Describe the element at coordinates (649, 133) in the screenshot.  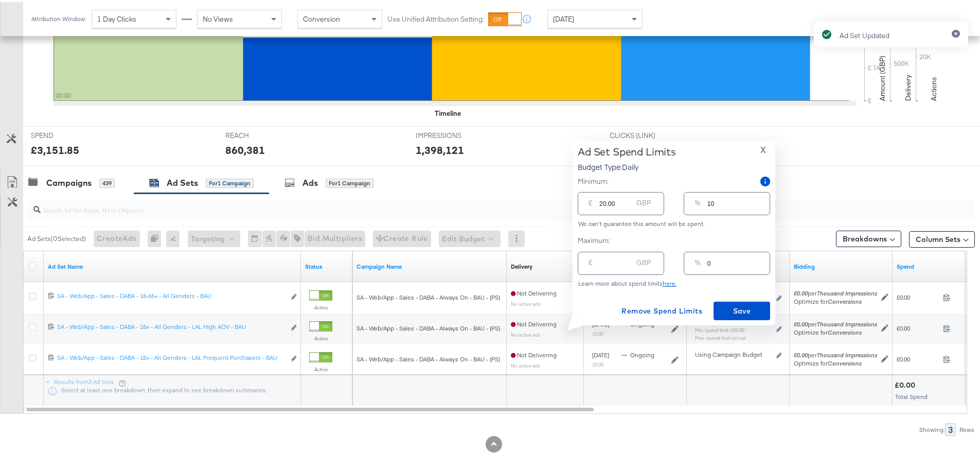
I see `span: CLICKS (LINK)` at that location.